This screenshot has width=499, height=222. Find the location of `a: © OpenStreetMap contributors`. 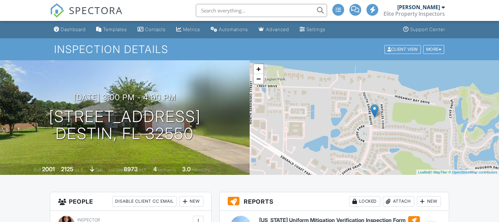

a: © OpenStreetMap contributors is located at coordinates (472, 172).